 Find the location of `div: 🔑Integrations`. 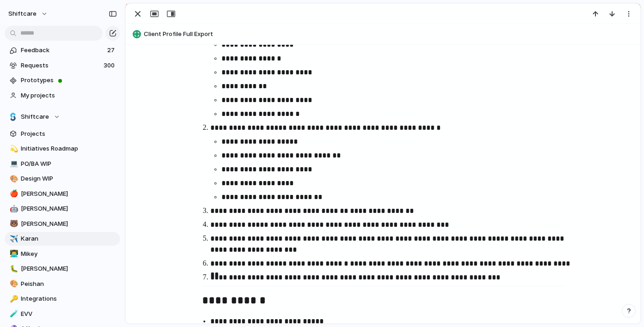

div: 🔑Integrations is located at coordinates (63, 299).